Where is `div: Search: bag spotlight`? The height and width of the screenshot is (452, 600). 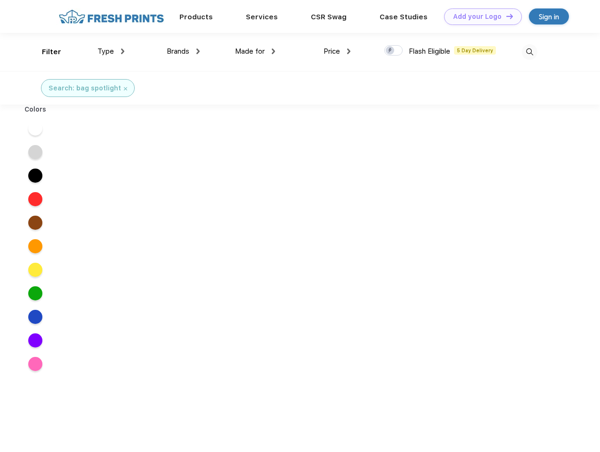 div: Search: bag spotlight is located at coordinates (85, 88).